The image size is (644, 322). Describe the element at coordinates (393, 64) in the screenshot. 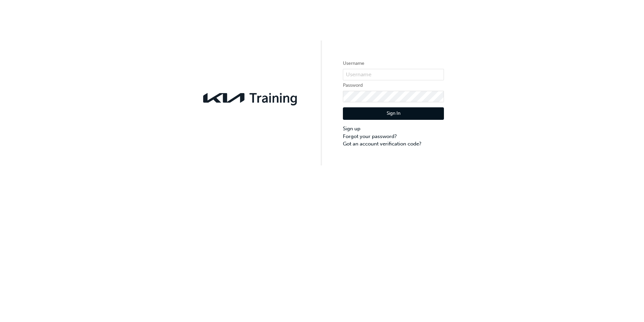

I see `label: Username` at that location.